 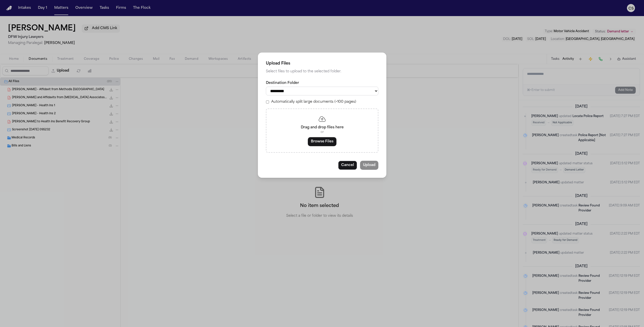 What do you see at coordinates (322, 83) in the screenshot?
I see `label: Destination Folder` at bounding box center [322, 83].